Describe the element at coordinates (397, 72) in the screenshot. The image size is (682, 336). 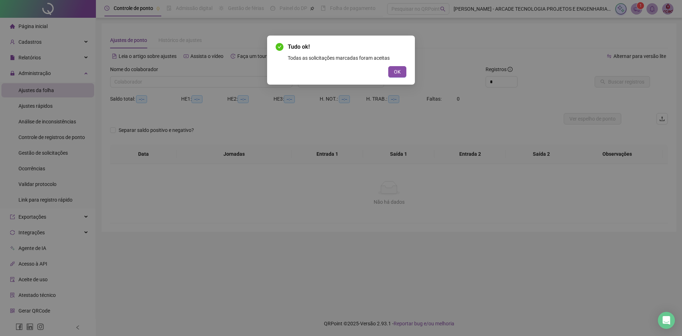
I see `button: OK` at that location.